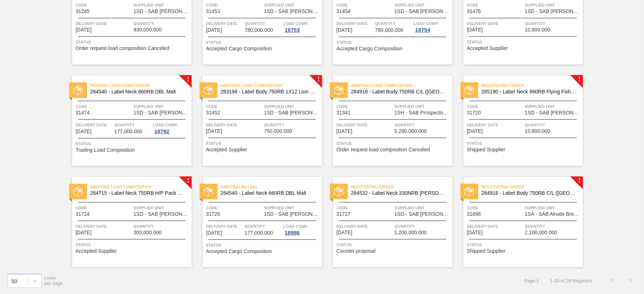  What do you see at coordinates (538, 131) in the screenshot?
I see `span: 10,800.000` at bounding box center [538, 131].